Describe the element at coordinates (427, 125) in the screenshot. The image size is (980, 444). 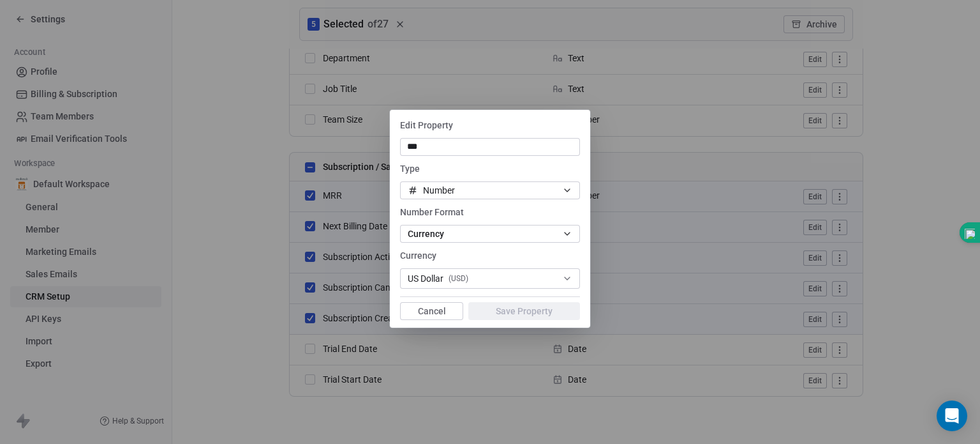
I see `span: Edit Property` at that location.